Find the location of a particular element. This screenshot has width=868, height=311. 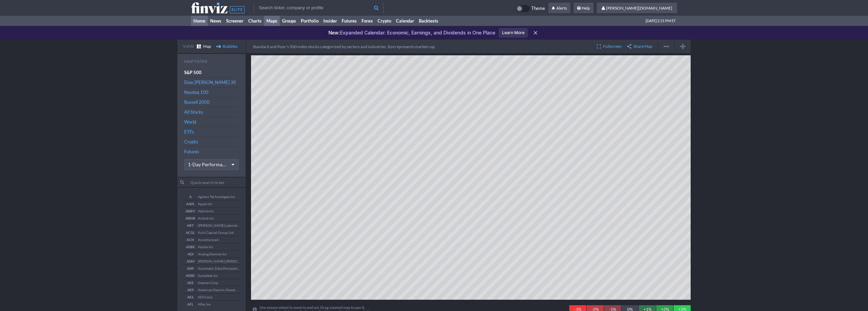

span: Airbnb Inc is located at coordinates (206, 218).